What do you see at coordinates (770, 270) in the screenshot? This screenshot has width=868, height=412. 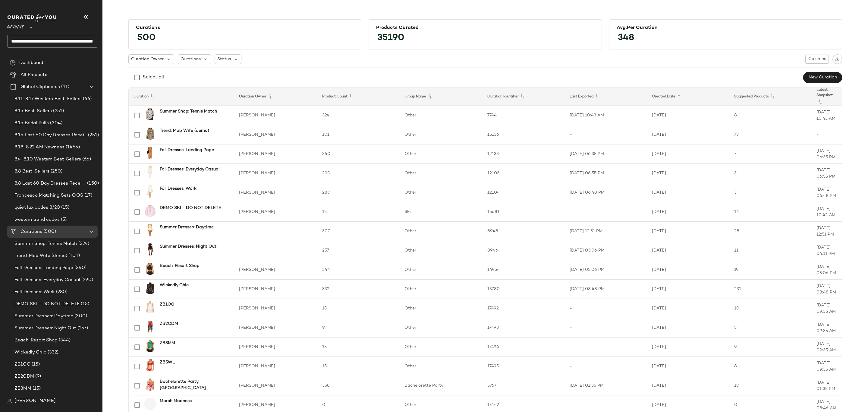 I see `td: 19` at bounding box center [770, 270].